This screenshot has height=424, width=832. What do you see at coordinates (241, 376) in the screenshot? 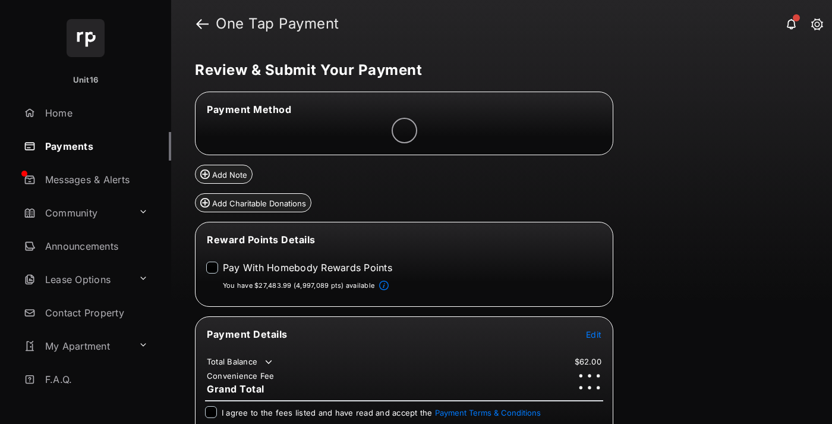
I see `td: Convenience Fee` at bounding box center [241, 376].